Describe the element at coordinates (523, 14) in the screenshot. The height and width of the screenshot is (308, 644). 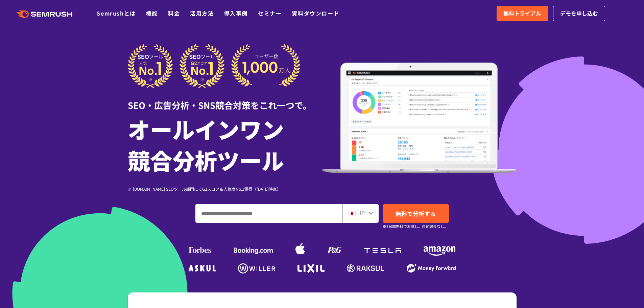
I see `a: 無料トライアル` at that location.